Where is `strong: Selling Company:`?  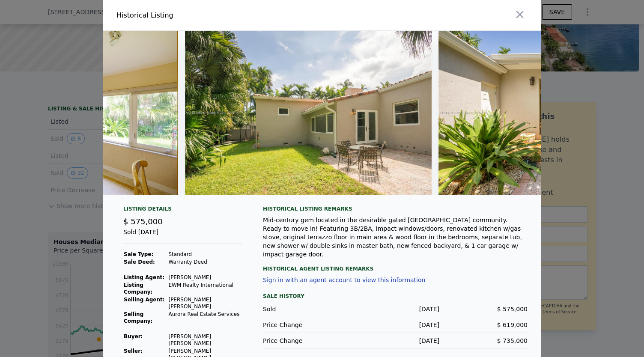 strong: Selling Company: is located at coordinates (138, 317).